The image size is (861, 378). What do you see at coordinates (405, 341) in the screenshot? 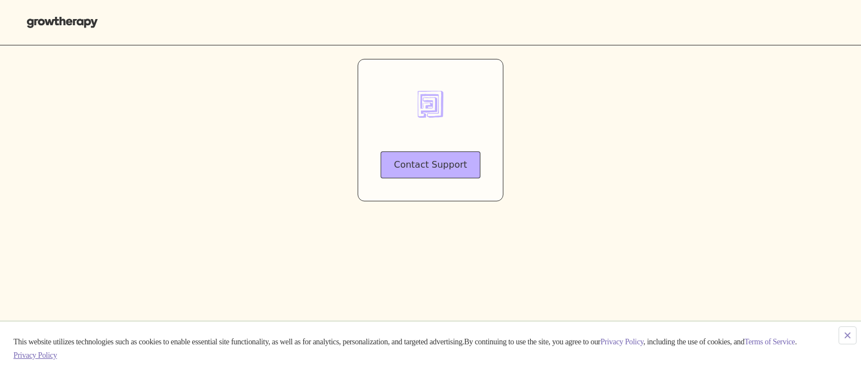
I see `span: This website utilizes technologies such as cookies to enable essential site functionality, as wel...` at bounding box center [405, 341].